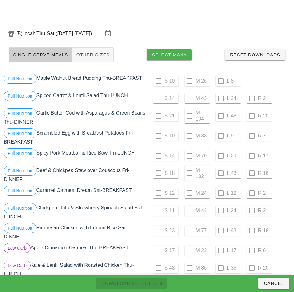  What do you see at coordinates (93, 55) in the screenshot?
I see `button: Other Sizes` at bounding box center [93, 55].